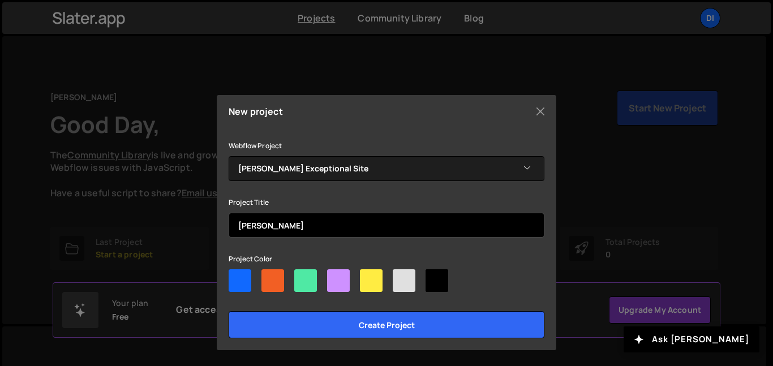 The width and height of the screenshot is (773, 366). What do you see at coordinates (250, 259) in the screenshot?
I see `label: Project Color` at bounding box center [250, 259].